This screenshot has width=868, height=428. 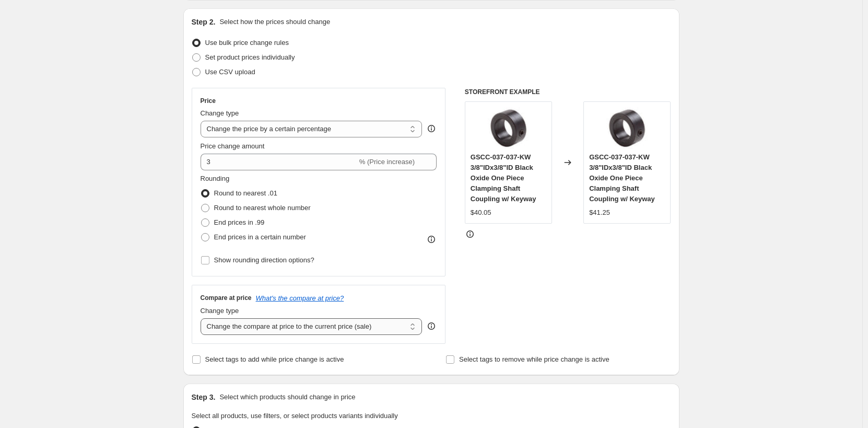 I want to click on div: $41.25, so click(x=599, y=213).